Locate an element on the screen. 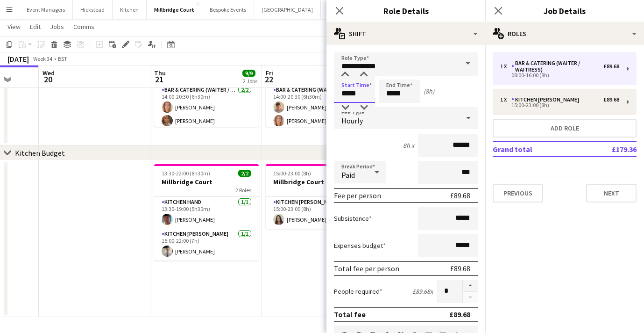 The width and height of the screenshot is (644, 333). div: (8h) is located at coordinates (429, 91).